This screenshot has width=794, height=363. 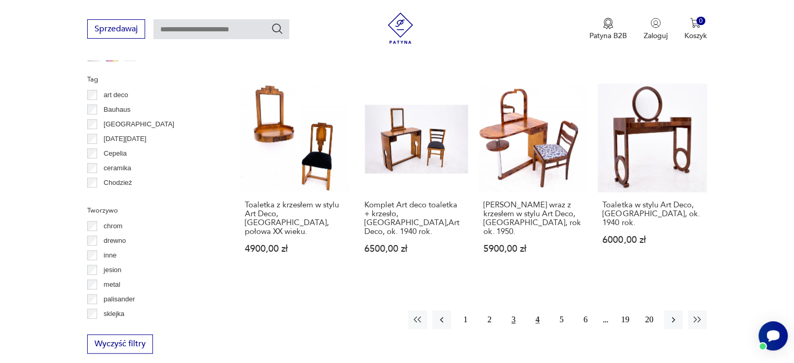 I want to click on img: Ikona medalu, so click(x=608, y=23).